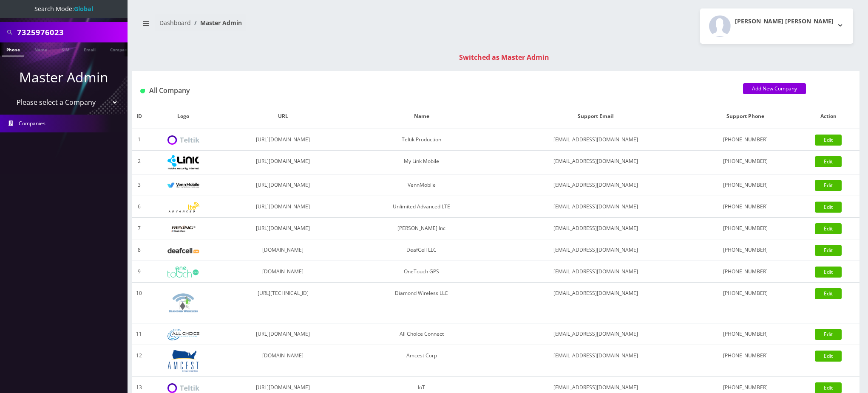  What do you see at coordinates (32, 123) in the screenshot?
I see `span: Companies` at bounding box center [32, 123].